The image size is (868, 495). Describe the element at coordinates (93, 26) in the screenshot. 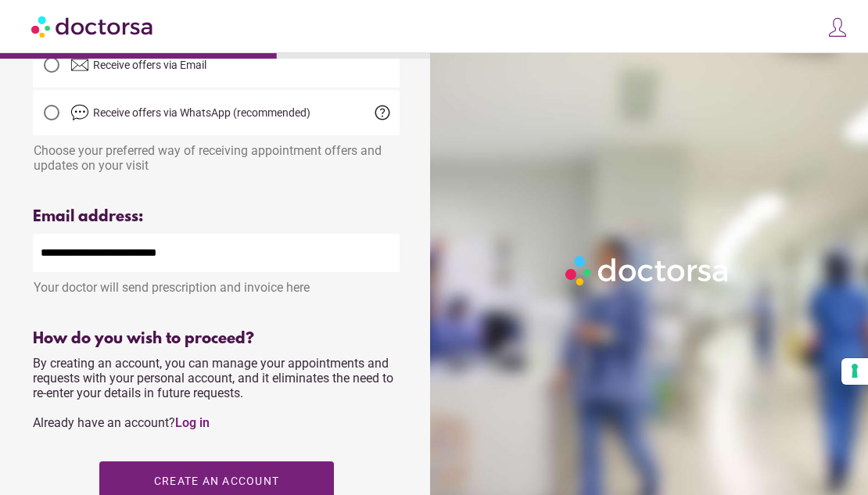

I see `img: Doctorsa.com` at that location.